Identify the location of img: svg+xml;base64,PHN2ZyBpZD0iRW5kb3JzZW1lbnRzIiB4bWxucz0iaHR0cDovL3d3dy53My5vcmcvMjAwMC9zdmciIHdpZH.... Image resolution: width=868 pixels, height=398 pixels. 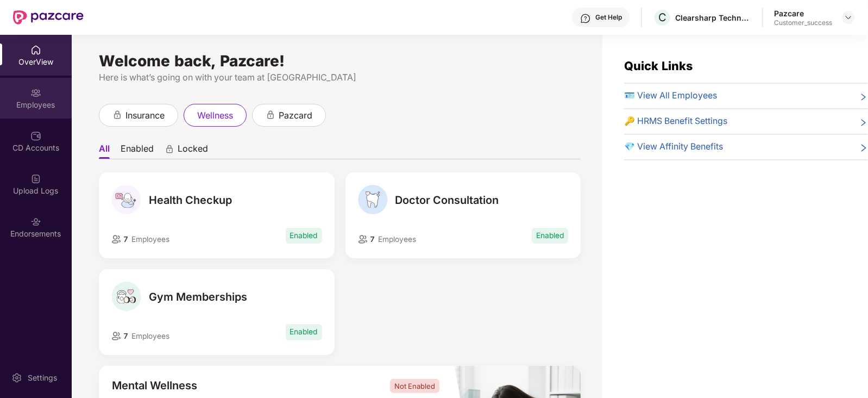
(36, 222).